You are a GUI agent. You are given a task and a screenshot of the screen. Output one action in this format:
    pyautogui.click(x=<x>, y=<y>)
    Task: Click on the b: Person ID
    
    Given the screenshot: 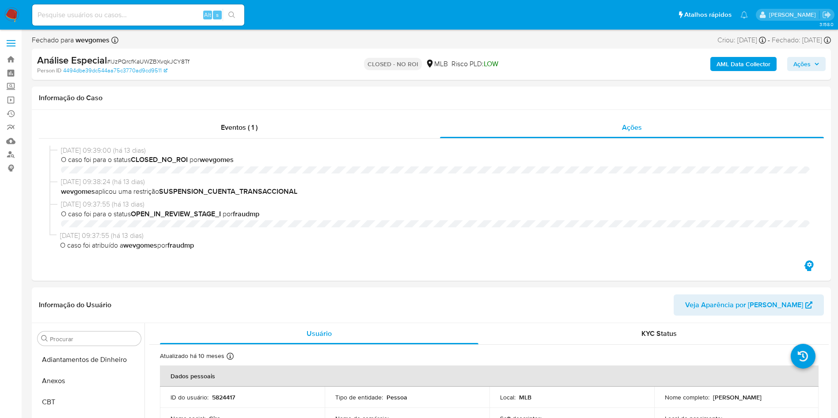 What is the action you would take?
    pyautogui.click(x=49, y=71)
    